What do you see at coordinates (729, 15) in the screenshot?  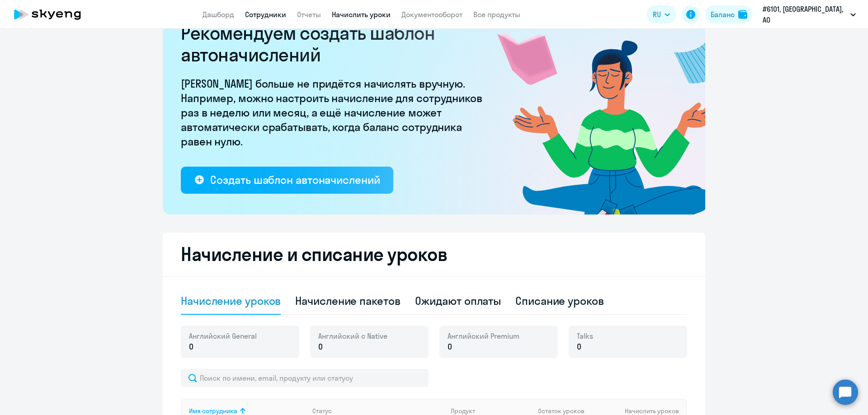 I see `button: Балансbalance` at bounding box center [729, 15].